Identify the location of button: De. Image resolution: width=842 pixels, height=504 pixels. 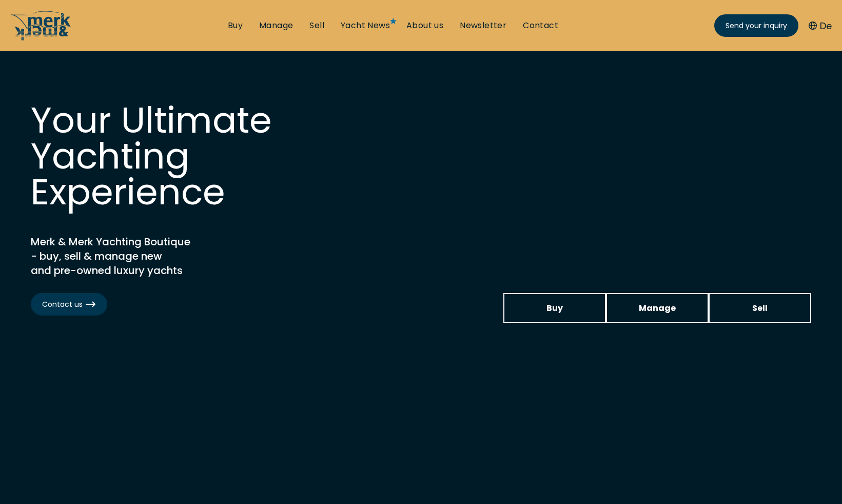
(820, 26).